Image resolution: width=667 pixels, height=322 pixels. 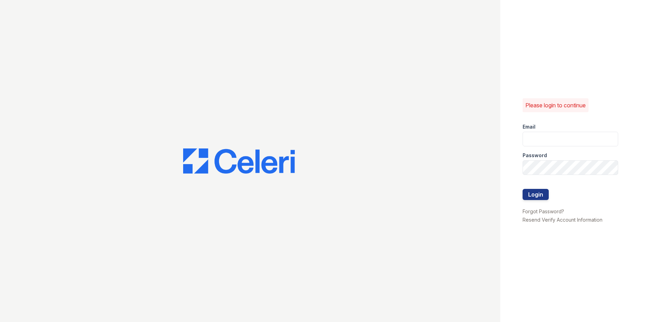 What do you see at coordinates (239, 161) in the screenshot?
I see `img: CE_Logo_Blue-a8612792a0a2168367f1c8372b55b34899dd931a85d93a1a3d3e32e68fde9ad4.png` at bounding box center [239, 161].